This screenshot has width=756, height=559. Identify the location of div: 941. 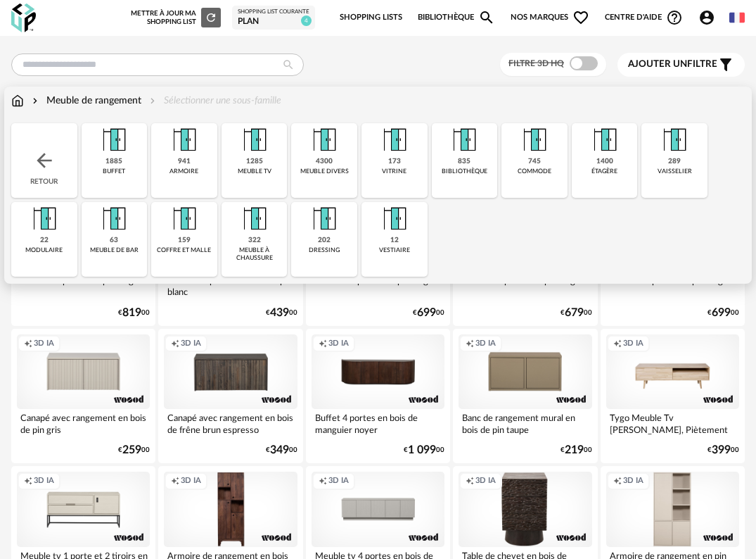
(185, 161).